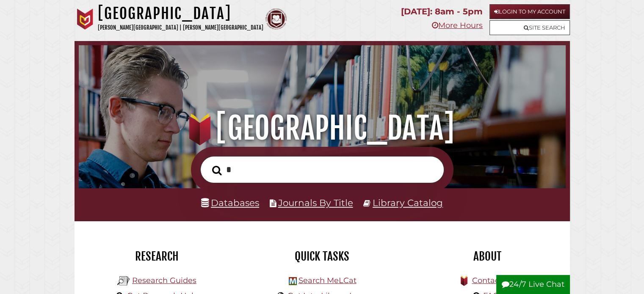 The image size is (644, 294). I want to click on a: Search MeLCat, so click(327, 281).